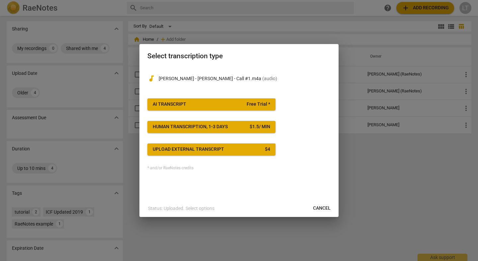 The width and height of the screenshot is (478, 261). What do you see at coordinates (211, 127) in the screenshot?
I see `button: Human transcription, 1-3 days$1.5/ min` at bounding box center [211, 127].